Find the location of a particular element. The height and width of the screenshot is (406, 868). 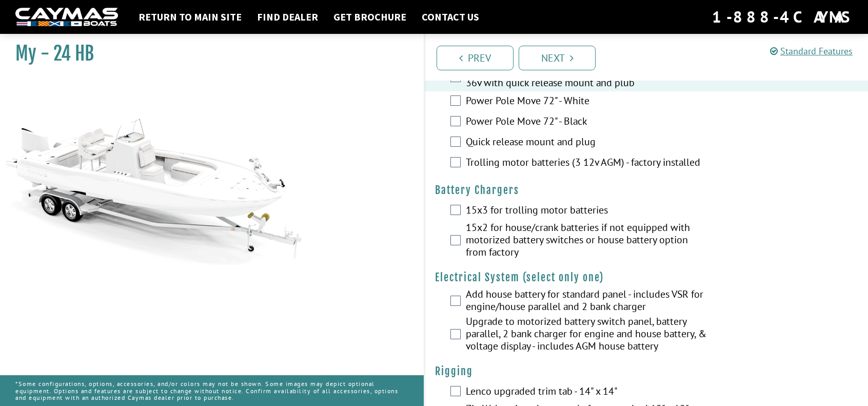

label: 15x2 for house/crank batteries if not equipped with motorized battery switches or house battery o... is located at coordinates (586, 241).